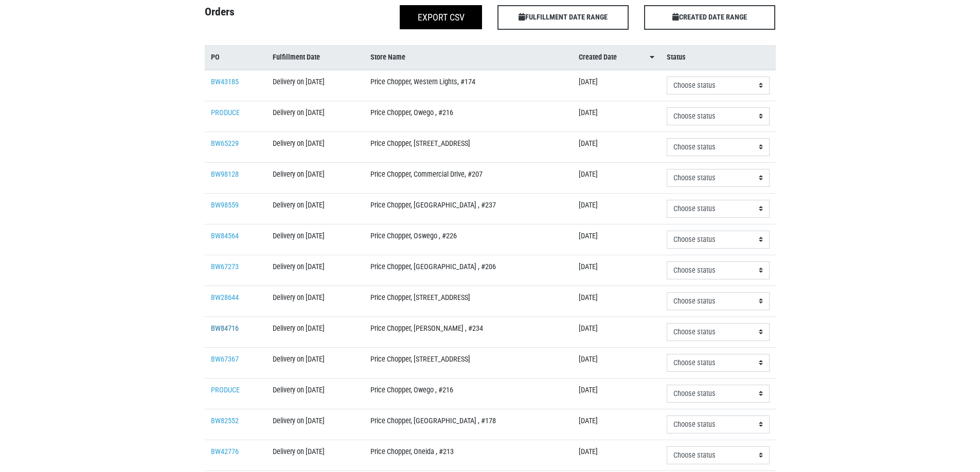  Describe the element at coordinates (563, 18) in the screenshot. I see `span: FULFILLMENT DATE RANGE` at that location.